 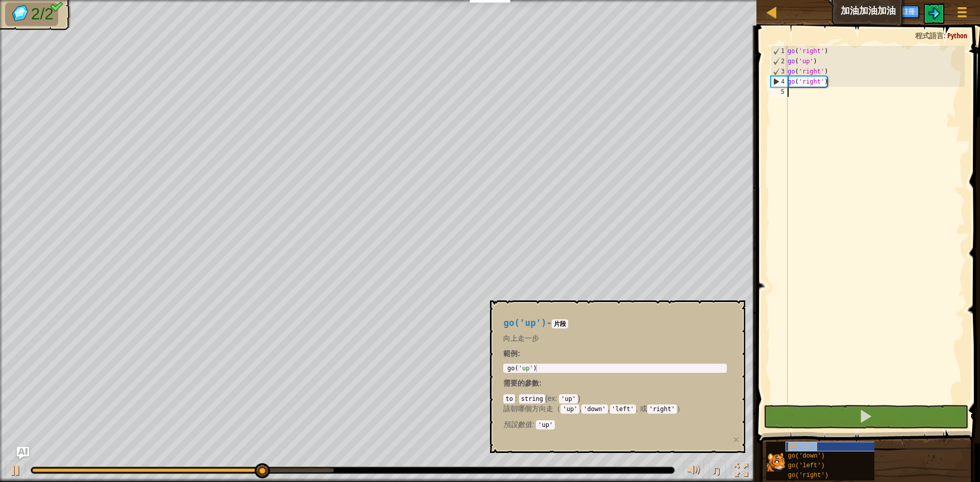 What do you see at coordinates (615, 338) in the screenshot?
I see `p: 向上走一步` at bounding box center [615, 338].